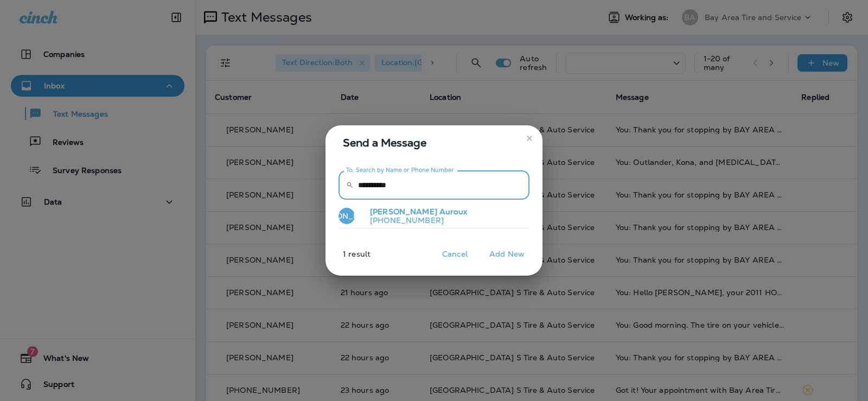 The height and width of the screenshot is (401, 868). I want to click on button: close, so click(529, 138).